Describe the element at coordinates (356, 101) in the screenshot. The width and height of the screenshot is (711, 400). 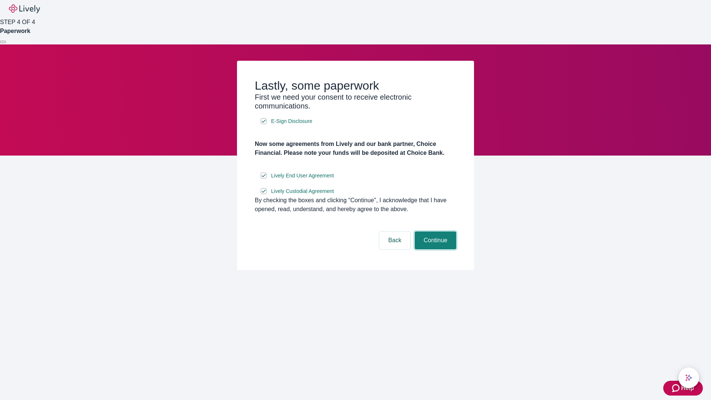
I see `h3: First we need your consent to receive electronic communications.` at that location.